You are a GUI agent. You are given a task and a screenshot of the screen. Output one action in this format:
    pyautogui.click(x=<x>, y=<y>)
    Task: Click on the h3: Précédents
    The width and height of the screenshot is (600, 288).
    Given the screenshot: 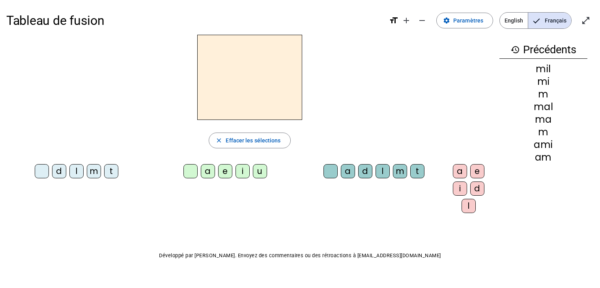 What is the action you would take?
    pyautogui.click(x=543, y=50)
    